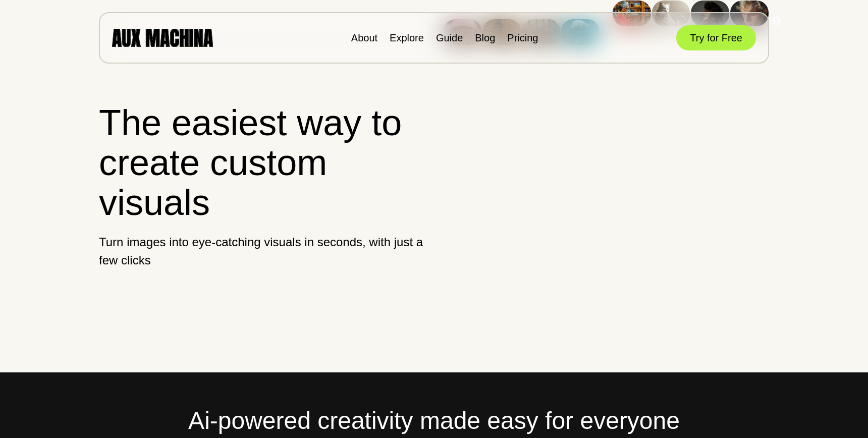 This screenshot has width=868, height=438. What do you see at coordinates (407, 38) in the screenshot?
I see `a: Explore` at bounding box center [407, 38].